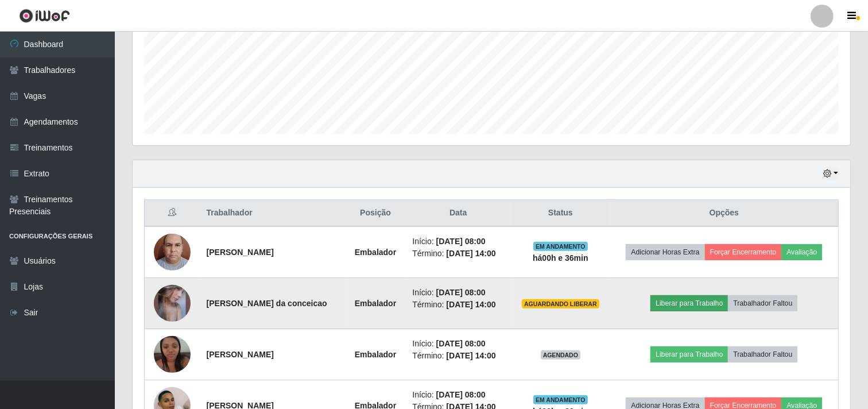 The height and width of the screenshot is (409, 868). I want to click on img: 1728315936790.jpeg, so click(172, 353).